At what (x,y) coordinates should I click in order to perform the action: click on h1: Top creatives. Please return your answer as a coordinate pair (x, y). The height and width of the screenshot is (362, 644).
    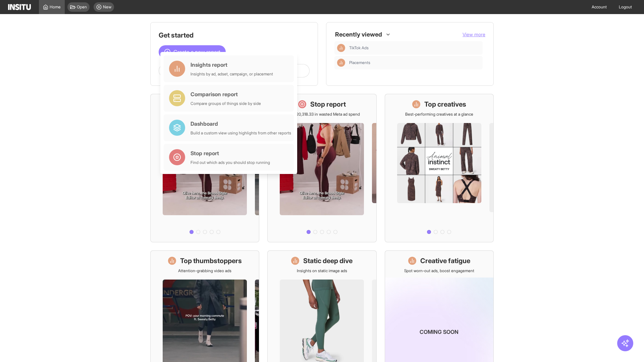
    Looking at the image, I should click on (445, 104).